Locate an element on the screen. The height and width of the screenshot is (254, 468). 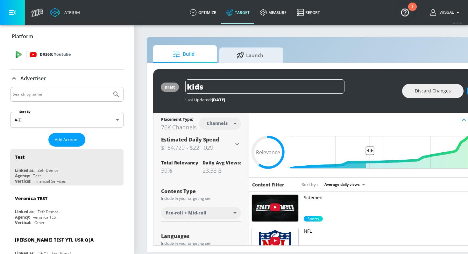
a: Target is located at coordinates (238, 12).